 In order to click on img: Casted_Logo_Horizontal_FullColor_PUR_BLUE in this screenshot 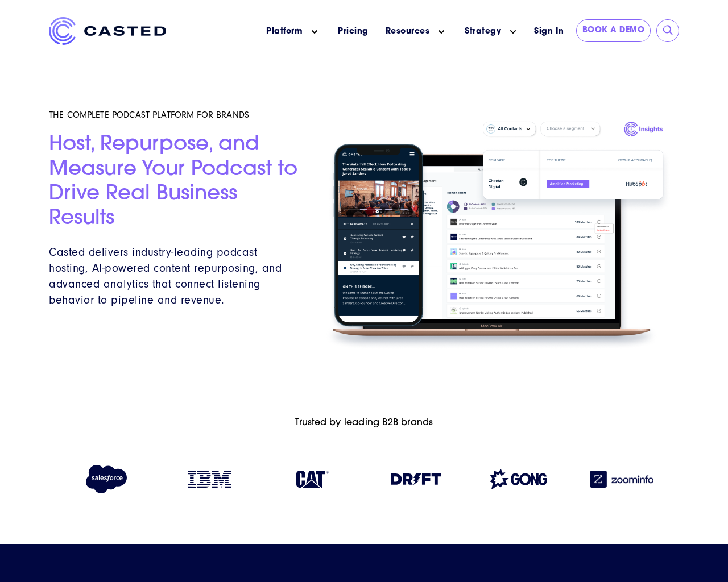, I will do `click(107, 31)`.